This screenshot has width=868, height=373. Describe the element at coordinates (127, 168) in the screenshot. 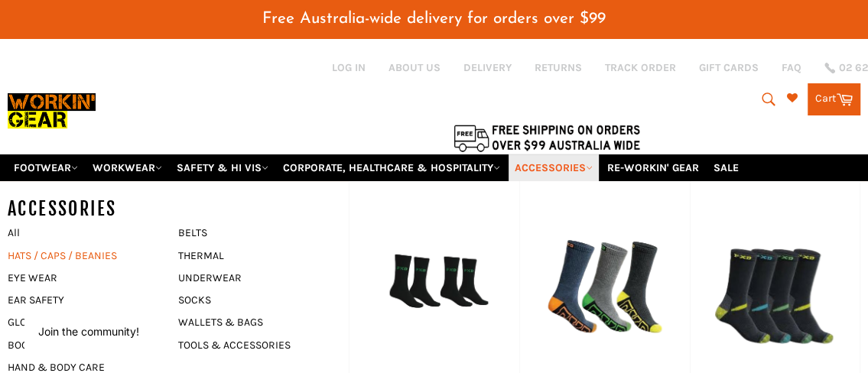

I see `a: WORKWEAR` at that location.